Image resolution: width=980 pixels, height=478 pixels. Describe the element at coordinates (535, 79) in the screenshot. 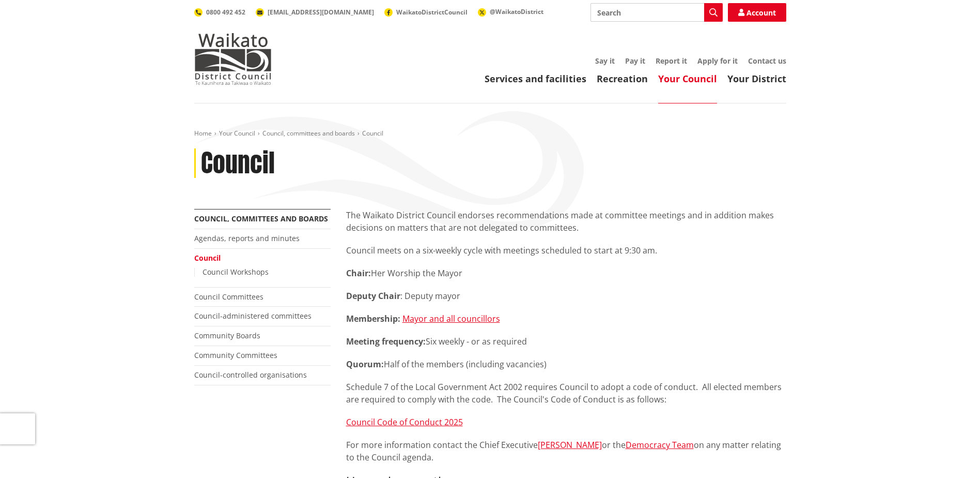

I see `a: Services and facilities` at that location.